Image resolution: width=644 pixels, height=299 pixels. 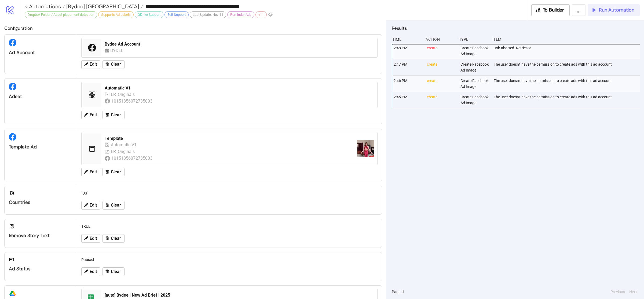 What do you see at coordinates (149, 15) in the screenshot?
I see `div: GDrive Support` at bounding box center [149, 15].